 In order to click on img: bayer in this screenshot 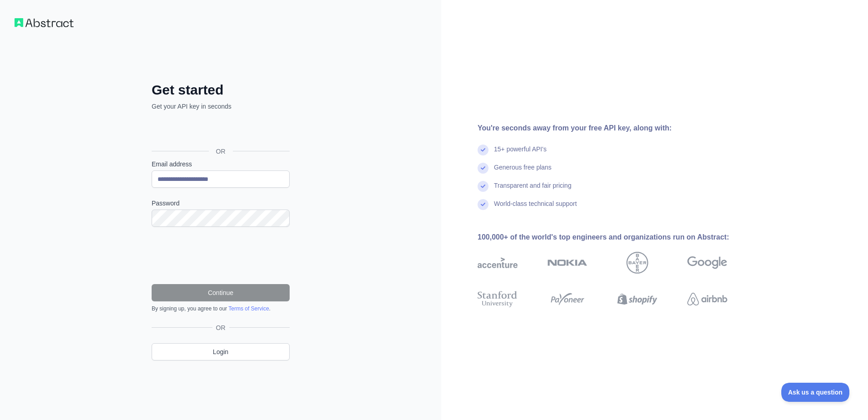, I will do `click(637, 262)`.